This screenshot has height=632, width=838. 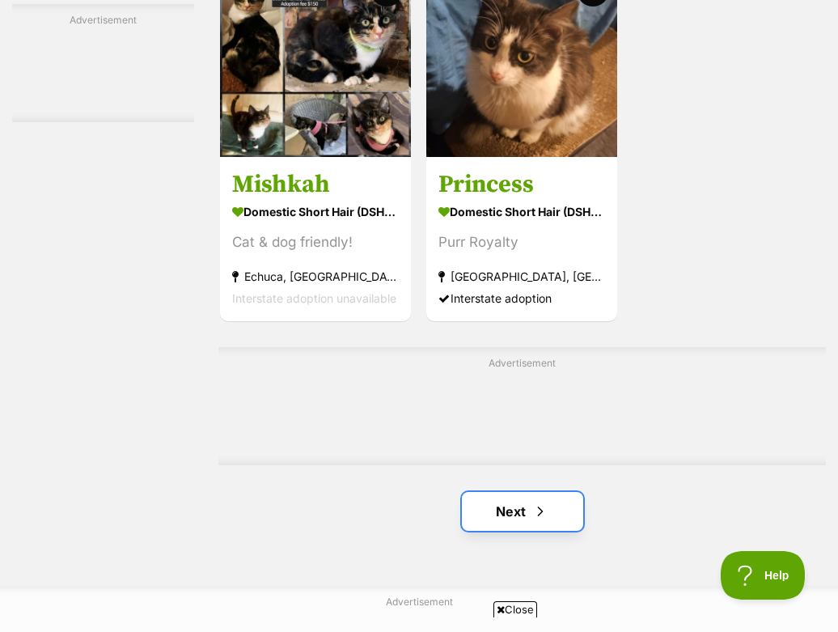 I want to click on div: Interstate adoption, so click(x=522, y=298).